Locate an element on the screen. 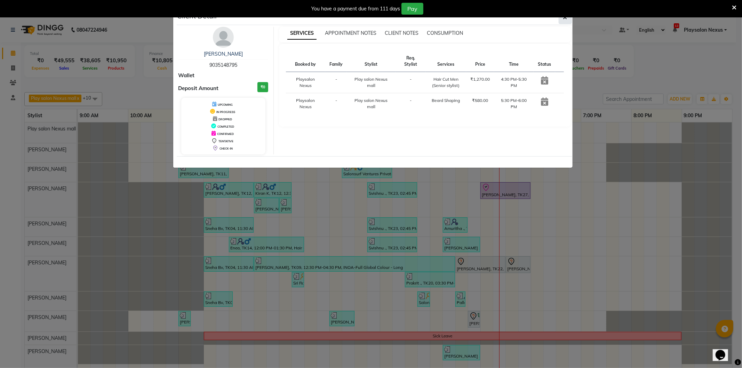 The width and height of the screenshot is (742, 368). span: CHECK-IN is located at coordinates (226, 148).